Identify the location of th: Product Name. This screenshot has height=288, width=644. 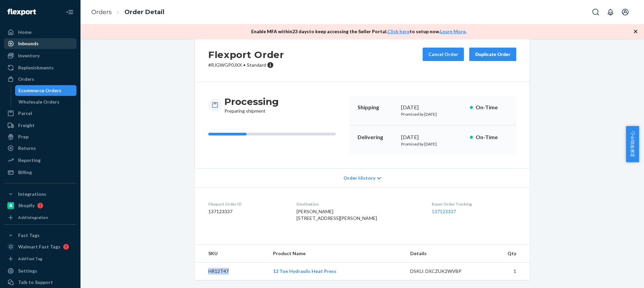
(337, 253).